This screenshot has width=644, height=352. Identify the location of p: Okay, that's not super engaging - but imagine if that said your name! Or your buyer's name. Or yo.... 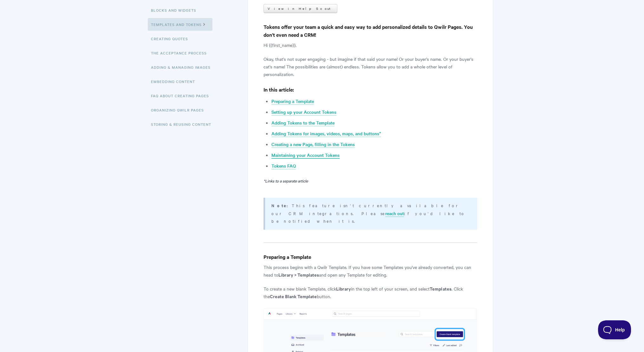
(370, 67).